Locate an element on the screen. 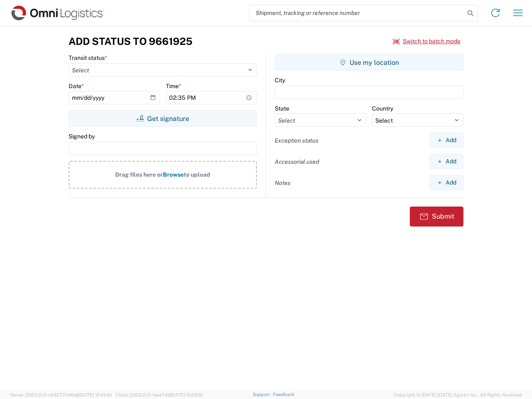 The width and height of the screenshot is (532, 399). a: Feedback is located at coordinates (284, 395).